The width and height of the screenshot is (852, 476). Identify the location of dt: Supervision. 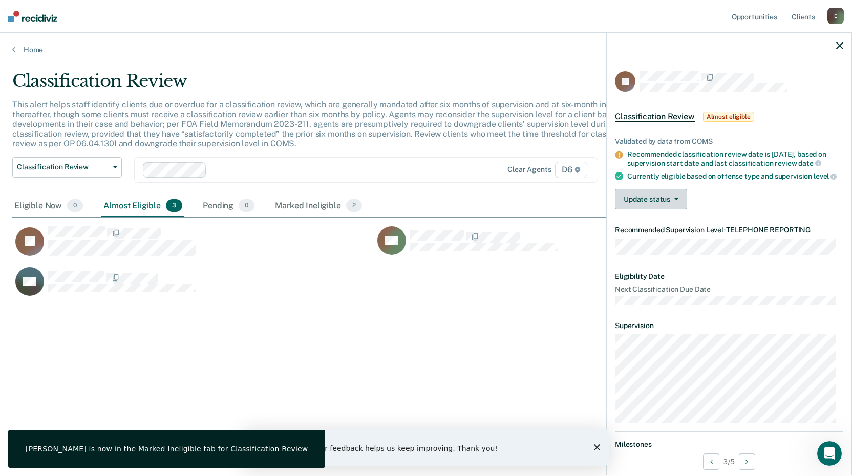
(729, 326).